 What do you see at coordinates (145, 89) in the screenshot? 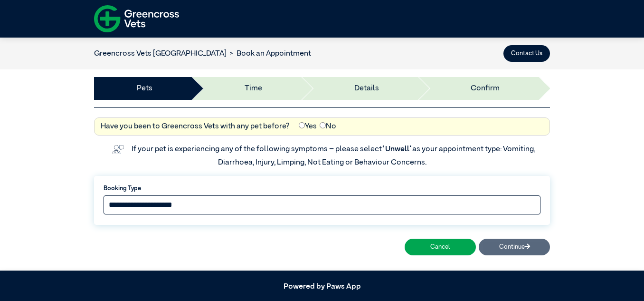
I see `a: Pets` at bounding box center [145, 89].